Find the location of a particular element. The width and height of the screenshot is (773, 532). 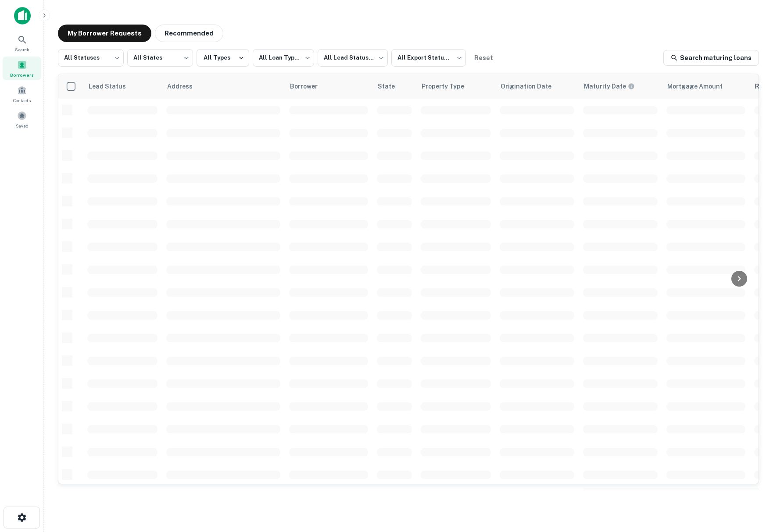

a: Borrowers is located at coordinates (22, 69).